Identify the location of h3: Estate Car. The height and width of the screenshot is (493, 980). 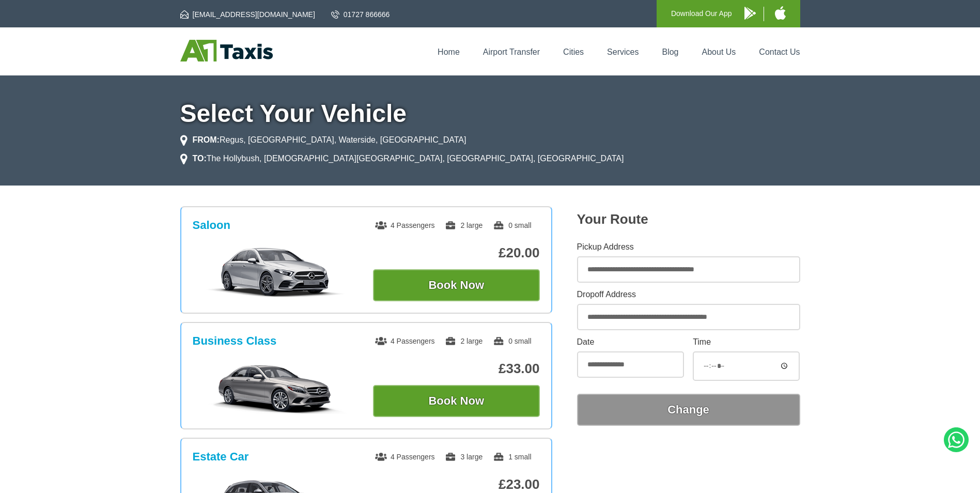
(220, 457).